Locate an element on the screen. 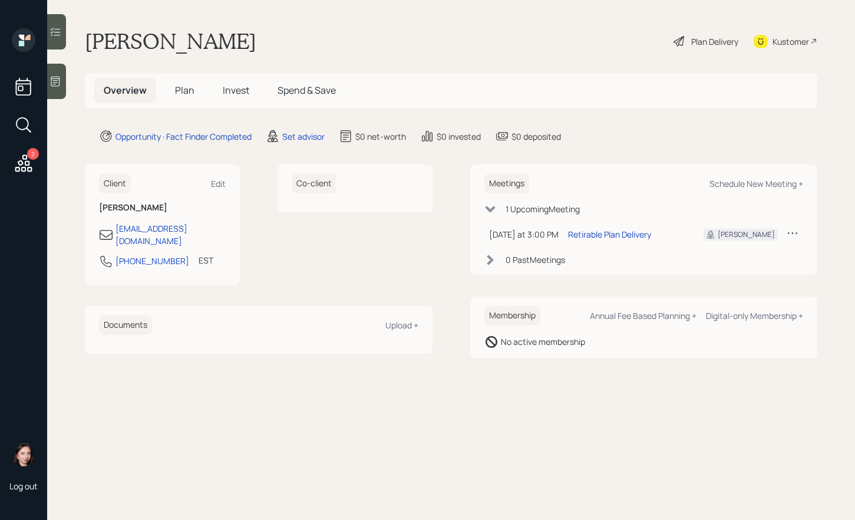 The image size is (855, 520). div: $0 invested is located at coordinates (458, 136).